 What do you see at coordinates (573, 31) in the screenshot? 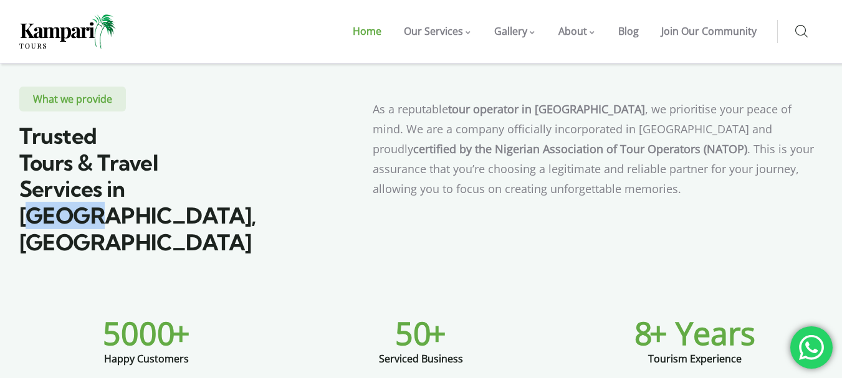
I see `span: About` at bounding box center [573, 31].